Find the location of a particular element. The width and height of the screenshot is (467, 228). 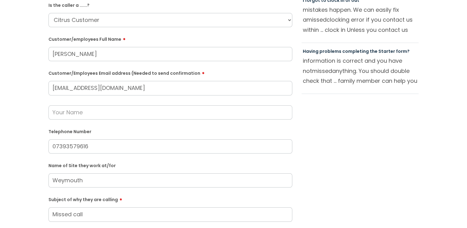

label: Customer/employees Full Name is located at coordinates (170, 38).